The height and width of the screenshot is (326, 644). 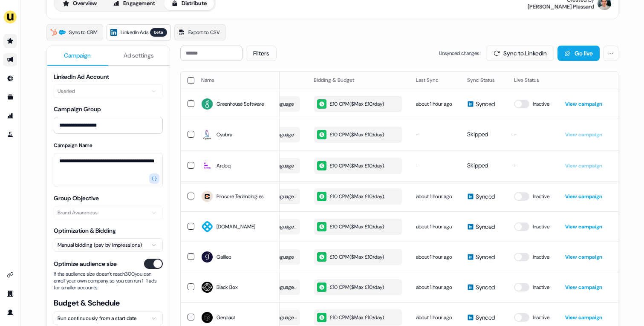 I want to click on span: Campaign, so click(x=77, y=55).